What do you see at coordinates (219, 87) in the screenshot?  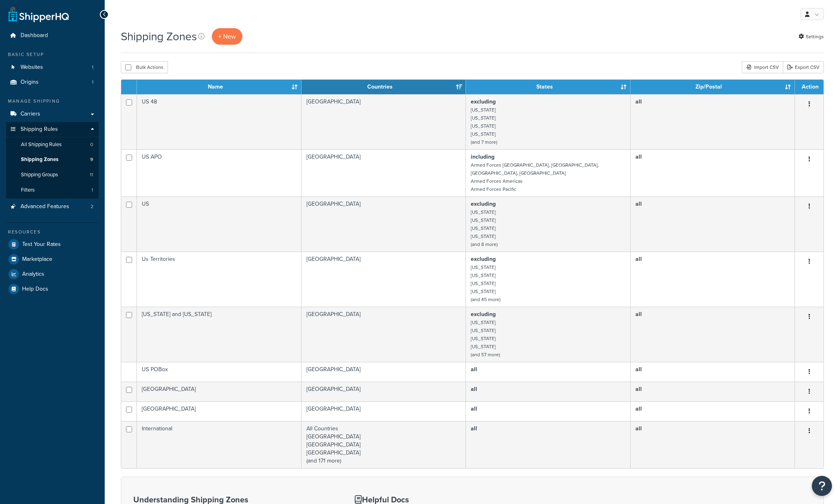 I see `th: Name: activate to sort column ascending` at bounding box center [219, 87].